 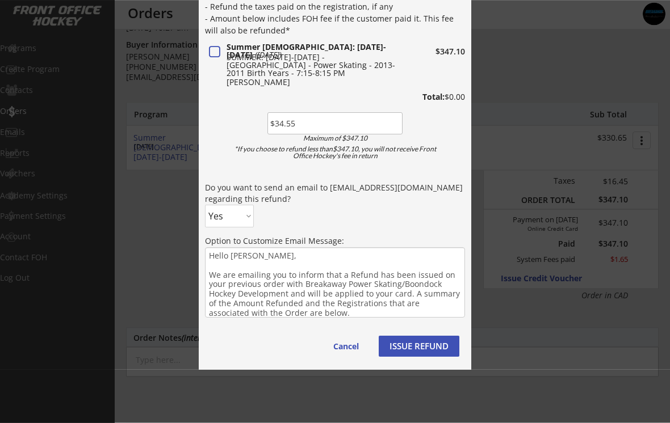 I want to click on div: $347.10, so click(x=434, y=52).